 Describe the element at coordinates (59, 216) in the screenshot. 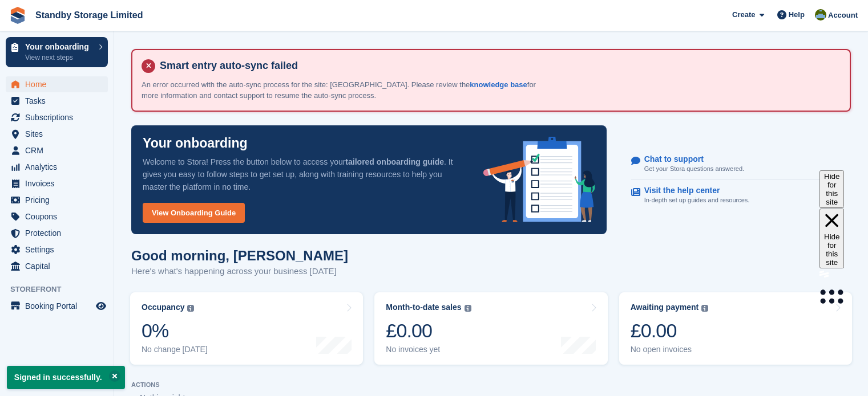

I see `span: Coupons` at that location.